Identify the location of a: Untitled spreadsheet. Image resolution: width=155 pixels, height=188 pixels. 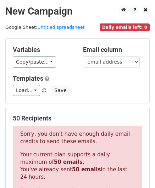
(61, 27).